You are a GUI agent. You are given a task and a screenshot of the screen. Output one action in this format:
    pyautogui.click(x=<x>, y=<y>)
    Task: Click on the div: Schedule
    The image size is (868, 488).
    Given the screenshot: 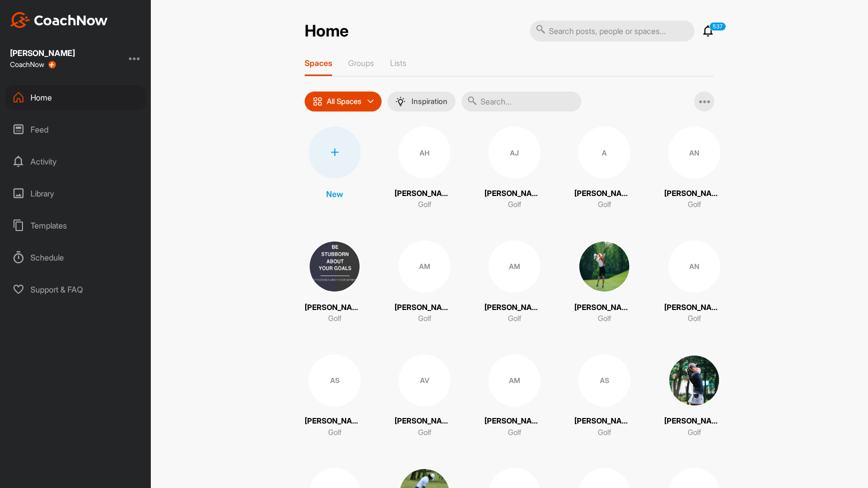 What is the action you would take?
    pyautogui.click(x=76, y=258)
    